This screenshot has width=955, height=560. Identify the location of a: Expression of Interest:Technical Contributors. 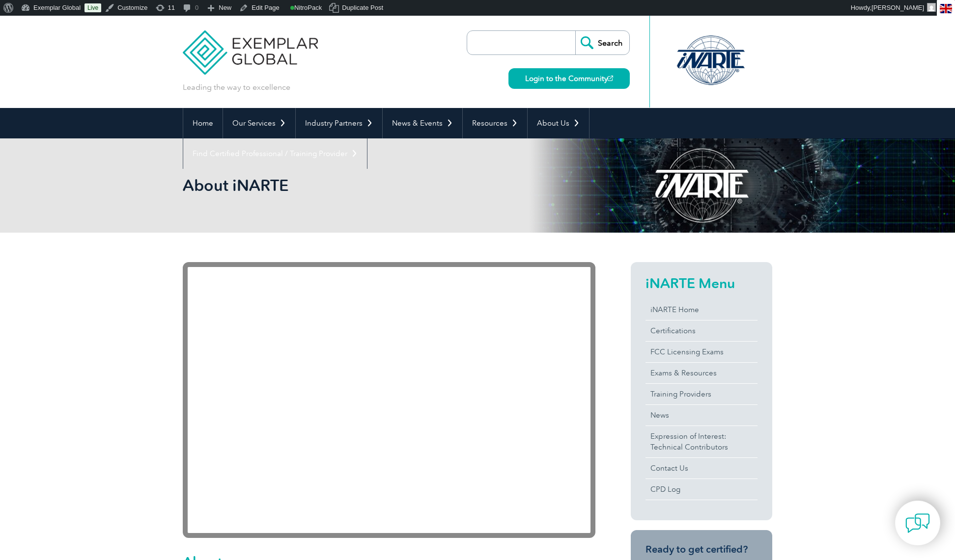
(702, 441).